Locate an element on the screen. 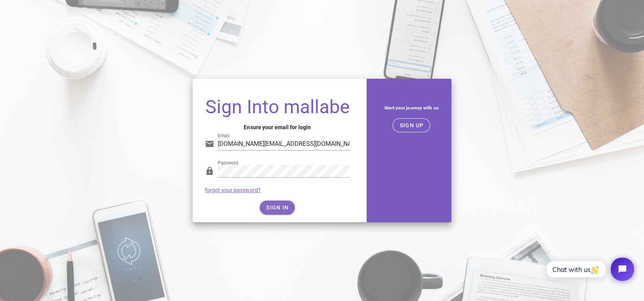 The height and width of the screenshot is (301, 644). span: SIGN IN is located at coordinates (277, 207).